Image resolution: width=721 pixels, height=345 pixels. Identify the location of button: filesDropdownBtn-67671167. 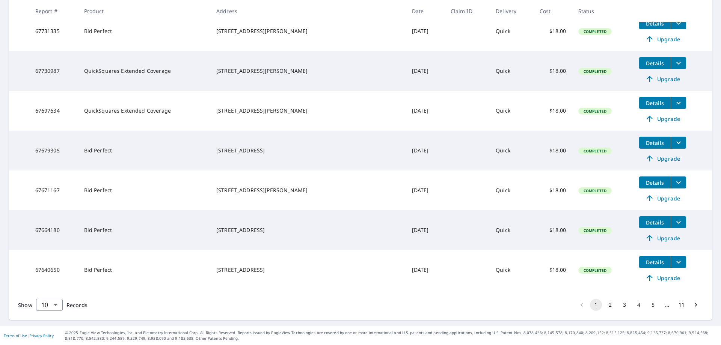
(678, 183).